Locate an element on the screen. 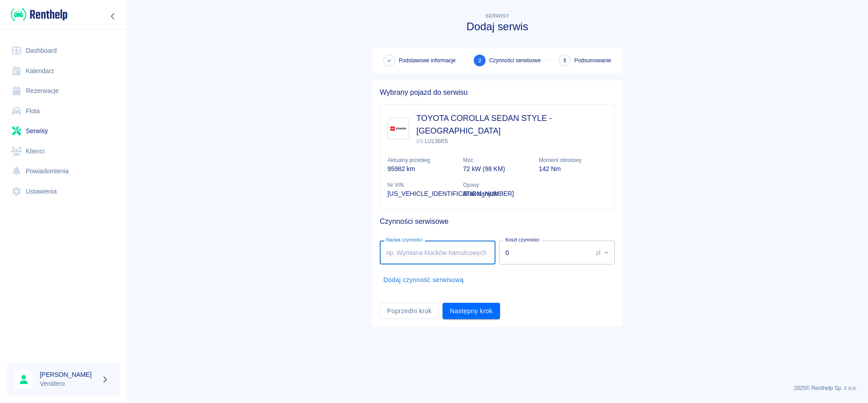  p: Opony is located at coordinates (496, 185).